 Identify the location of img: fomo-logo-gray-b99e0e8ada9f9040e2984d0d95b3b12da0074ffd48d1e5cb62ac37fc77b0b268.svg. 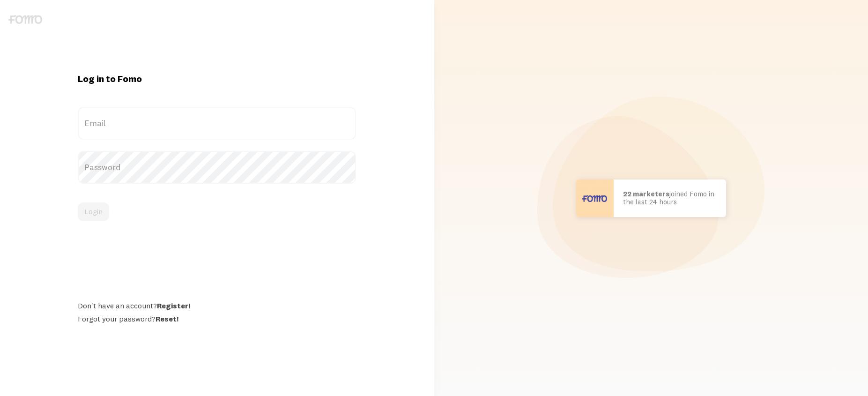
(25, 19).